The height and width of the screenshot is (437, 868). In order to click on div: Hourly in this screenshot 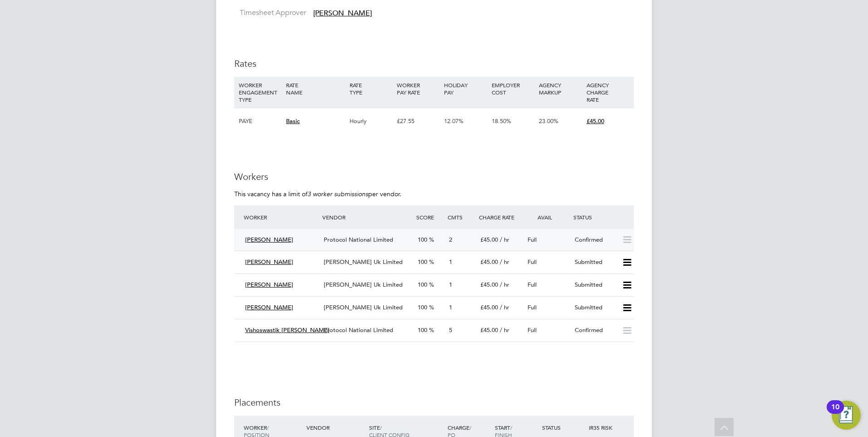, I will do `click(371, 122)`.